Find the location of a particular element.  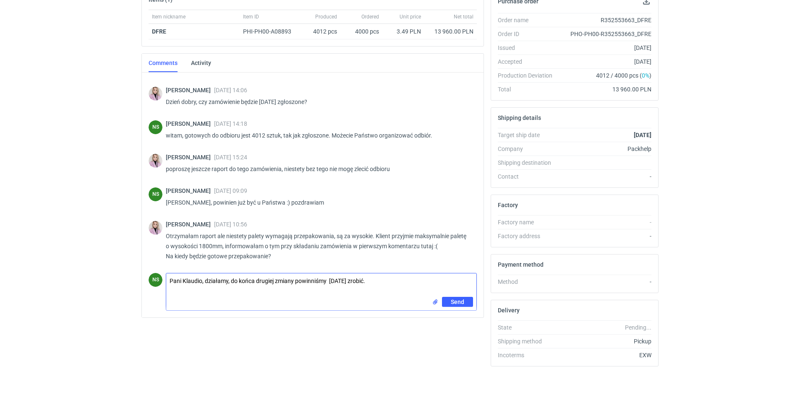

div: R352553663_DFRE is located at coordinates (605, 20).